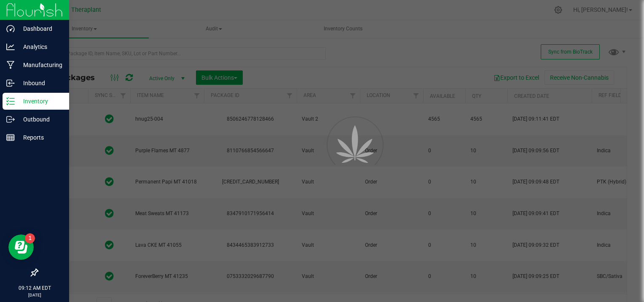  I want to click on p: 09:12 AM EDT, so click(35, 288).